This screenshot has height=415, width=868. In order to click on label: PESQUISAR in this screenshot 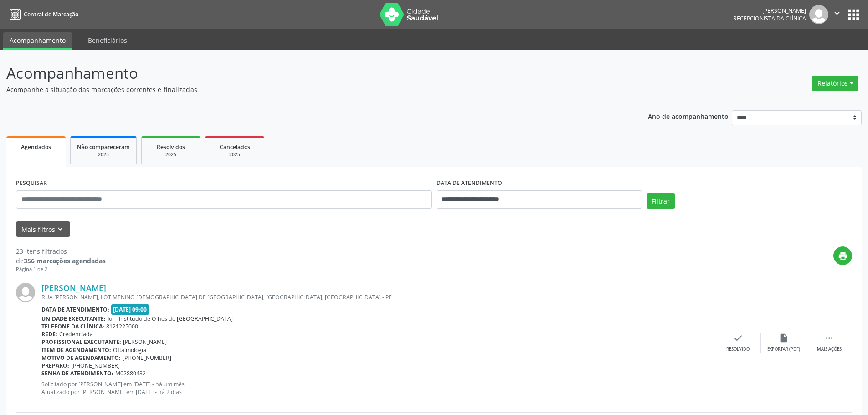, I will do `click(31, 183)`.